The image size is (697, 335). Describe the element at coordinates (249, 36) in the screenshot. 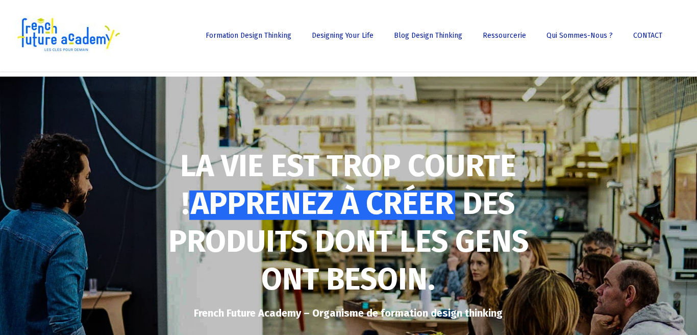

I see `a: Formation Design Thinking` at that location.